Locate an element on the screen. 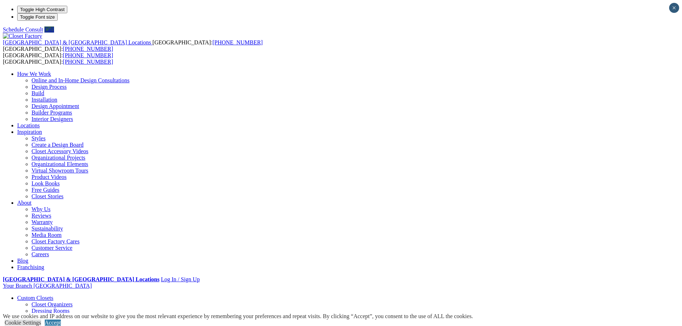 The height and width of the screenshot is (326, 682). a: Accept is located at coordinates (53, 323).